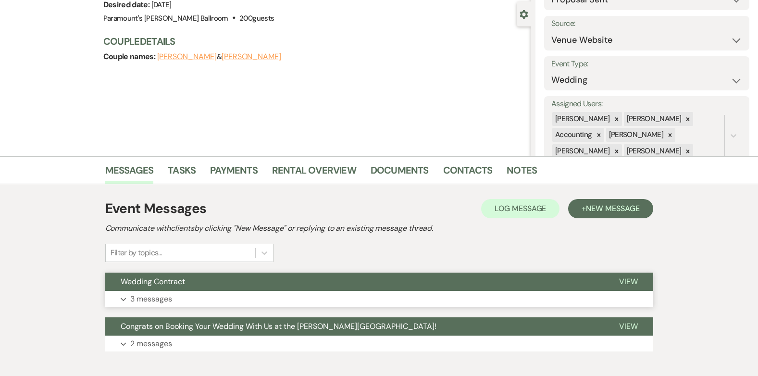  What do you see at coordinates (399, 173) in the screenshot?
I see `a: Documents` at bounding box center [399, 173].